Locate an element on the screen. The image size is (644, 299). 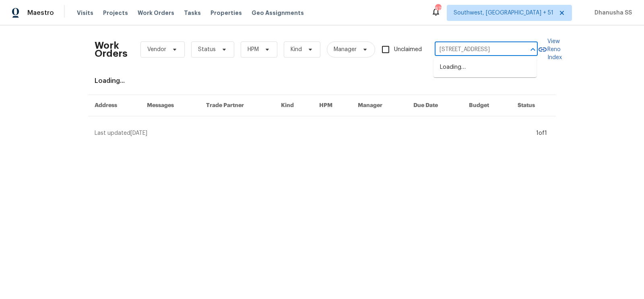
th: Trade Partner is located at coordinates (237, 105).